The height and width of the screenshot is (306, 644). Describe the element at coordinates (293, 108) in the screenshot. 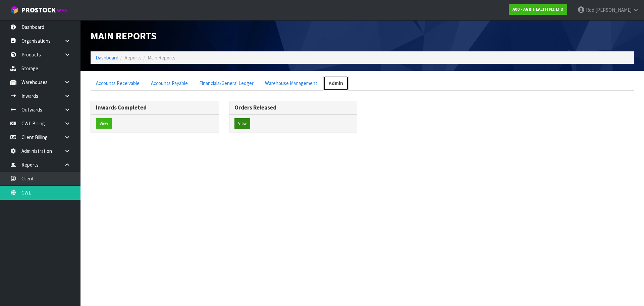

I see `h3: Orders Released` at that location.